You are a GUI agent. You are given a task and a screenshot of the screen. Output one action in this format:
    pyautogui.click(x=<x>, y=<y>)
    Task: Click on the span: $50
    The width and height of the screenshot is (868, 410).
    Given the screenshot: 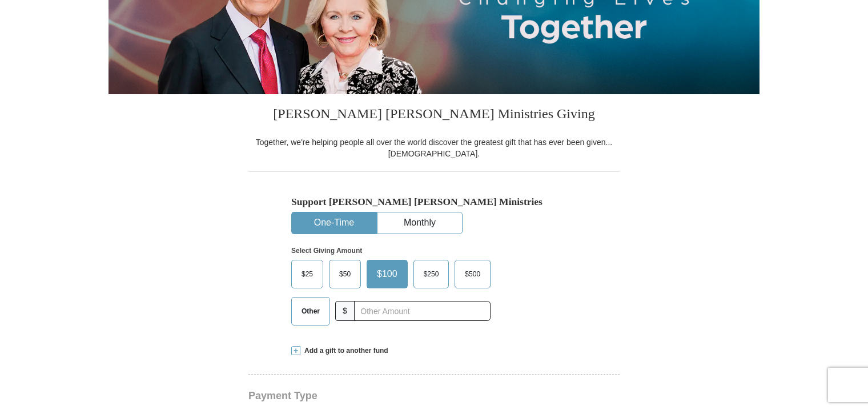 What is the action you would take?
    pyautogui.click(x=345, y=274)
    